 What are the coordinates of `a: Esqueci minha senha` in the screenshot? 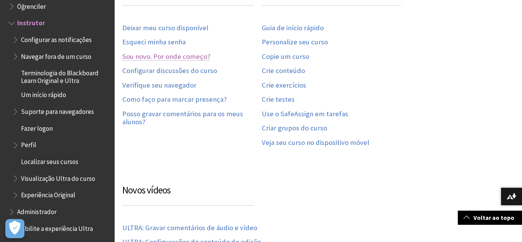 It's located at (154, 42).